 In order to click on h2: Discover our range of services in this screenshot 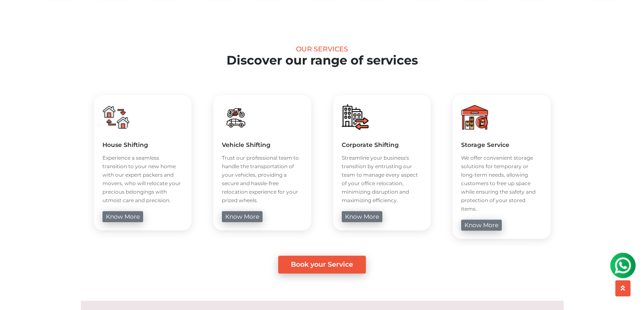, I will do `click(322, 61)`.